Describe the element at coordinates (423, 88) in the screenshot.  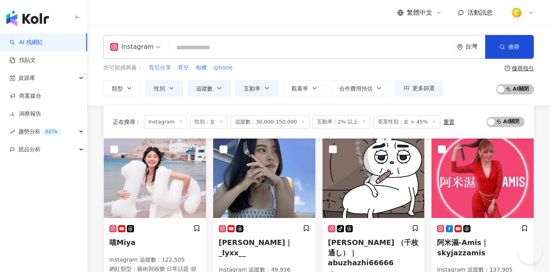
I see `span: 更多篩選` at that location.